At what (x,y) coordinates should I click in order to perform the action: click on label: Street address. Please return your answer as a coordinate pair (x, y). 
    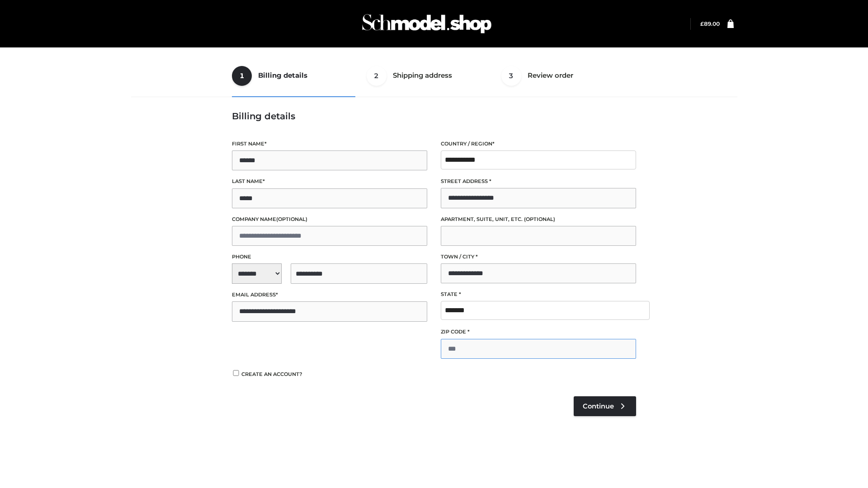
    Looking at the image, I should click on (538, 181).